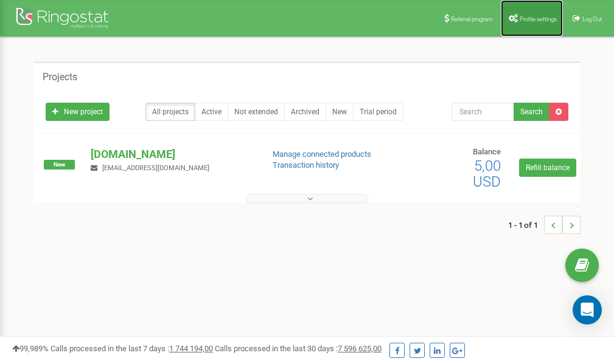 The image size is (614, 364). What do you see at coordinates (59, 77) in the screenshot?
I see `h5: Projects` at bounding box center [59, 77].